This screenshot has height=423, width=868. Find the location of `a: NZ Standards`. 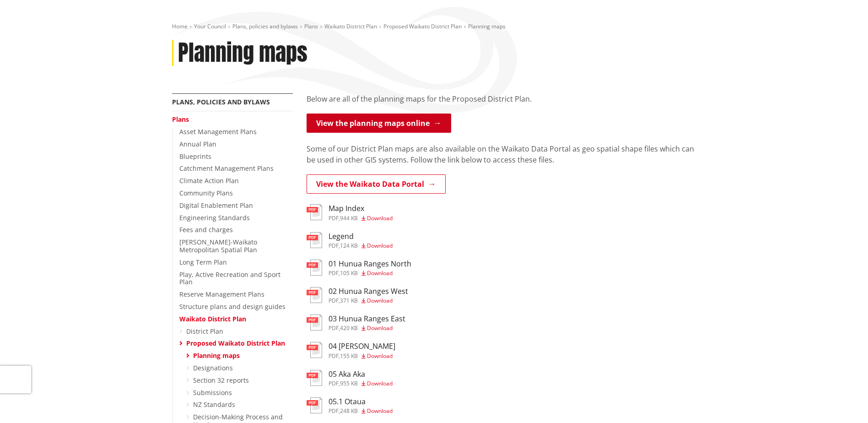

a: NZ Standards is located at coordinates (214, 404).